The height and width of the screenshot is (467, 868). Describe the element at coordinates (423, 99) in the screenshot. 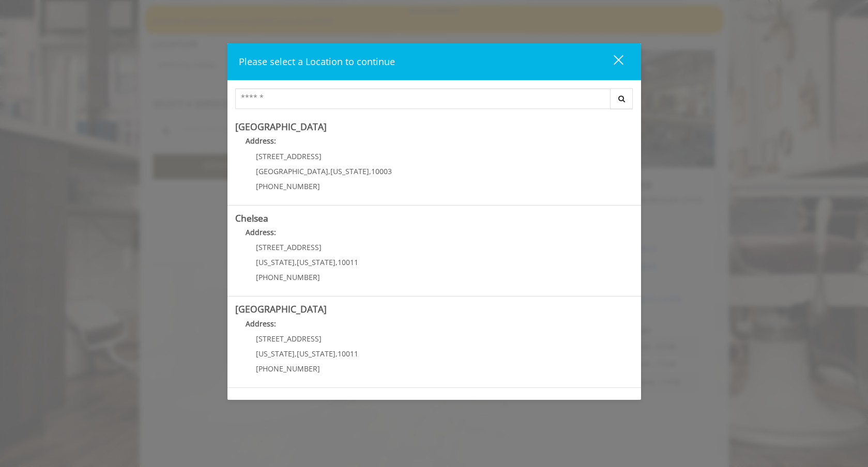

I see `input: Search Center` at that location.